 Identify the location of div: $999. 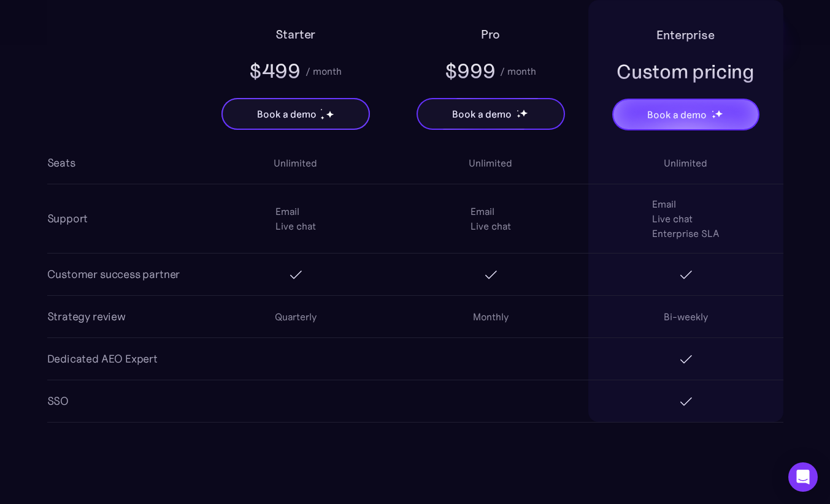
(469, 71).